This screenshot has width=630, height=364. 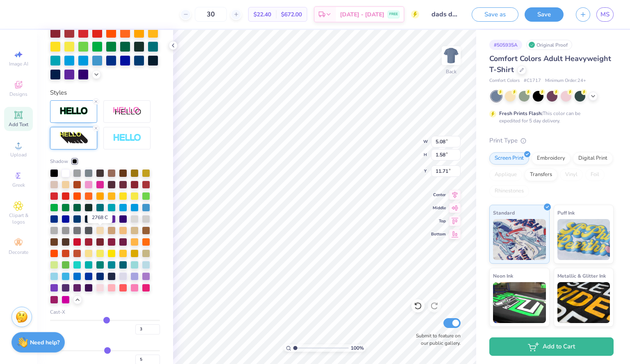 What do you see at coordinates (504, 80) in the screenshot?
I see `span: Comfort Colors` at bounding box center [504, 80].